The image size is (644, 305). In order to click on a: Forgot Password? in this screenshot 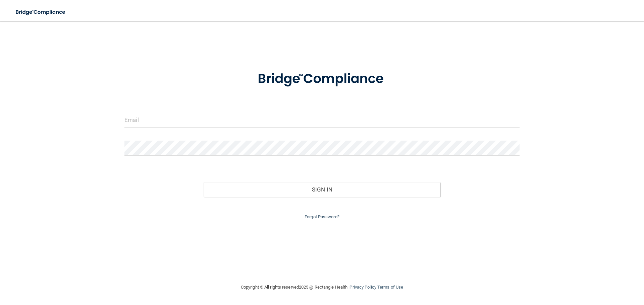, I will do `click(322, 217)`.